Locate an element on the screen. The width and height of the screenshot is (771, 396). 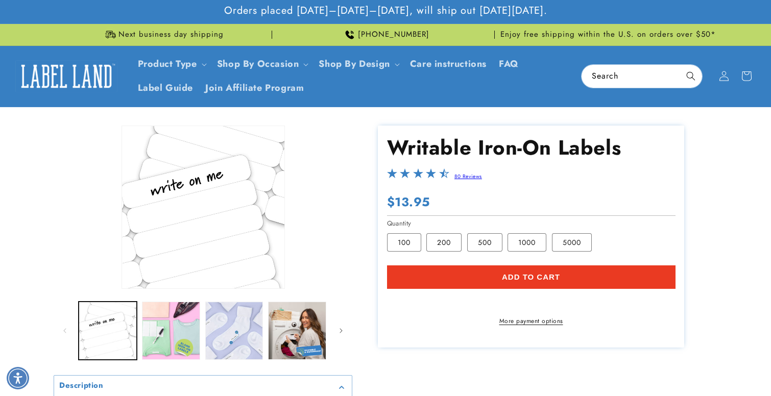
span: Enjoy free shipping within the U.S. on orders over $50* is located at coordinates (608, 35).